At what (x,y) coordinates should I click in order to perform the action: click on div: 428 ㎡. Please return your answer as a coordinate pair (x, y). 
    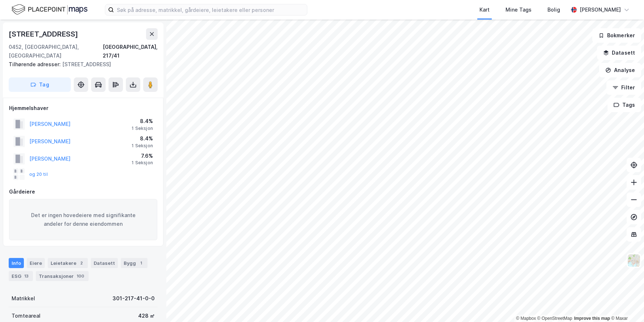
    Looking at the image, I should click on (146, 316).